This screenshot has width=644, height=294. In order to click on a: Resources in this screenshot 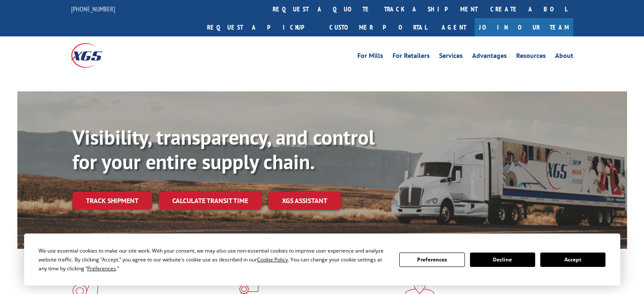, I will do `click(531, 57)`.